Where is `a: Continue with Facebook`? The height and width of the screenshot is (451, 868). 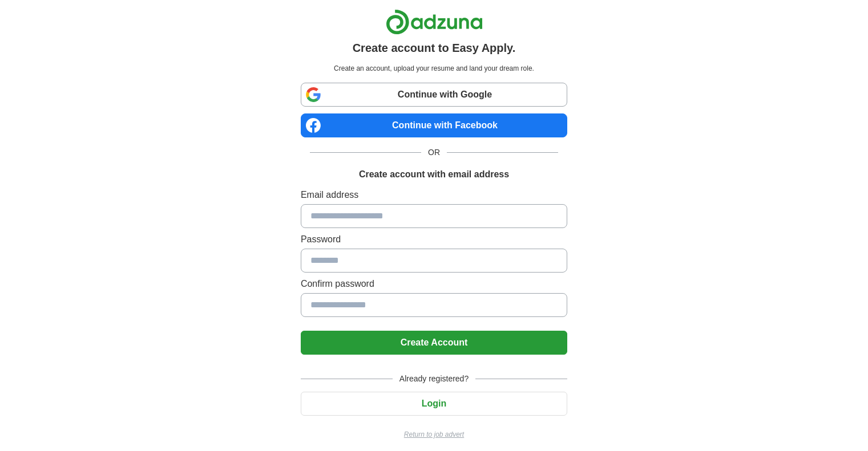
a: Continue with Facebook is located at coordinates (434, 126).